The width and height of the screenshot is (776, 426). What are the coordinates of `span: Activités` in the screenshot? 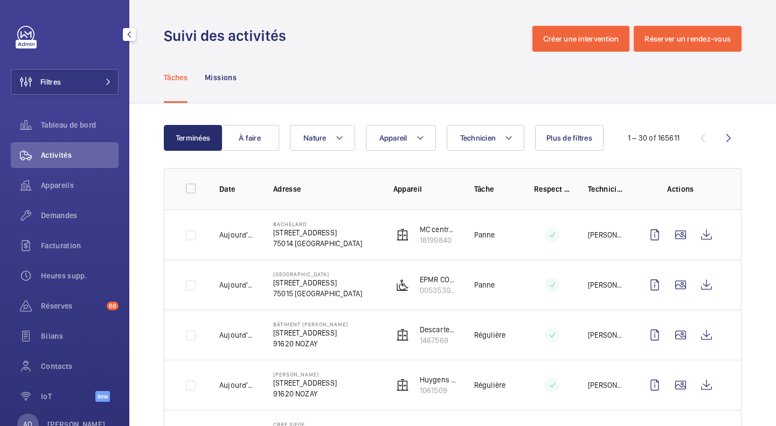 It's located at (80, 155).